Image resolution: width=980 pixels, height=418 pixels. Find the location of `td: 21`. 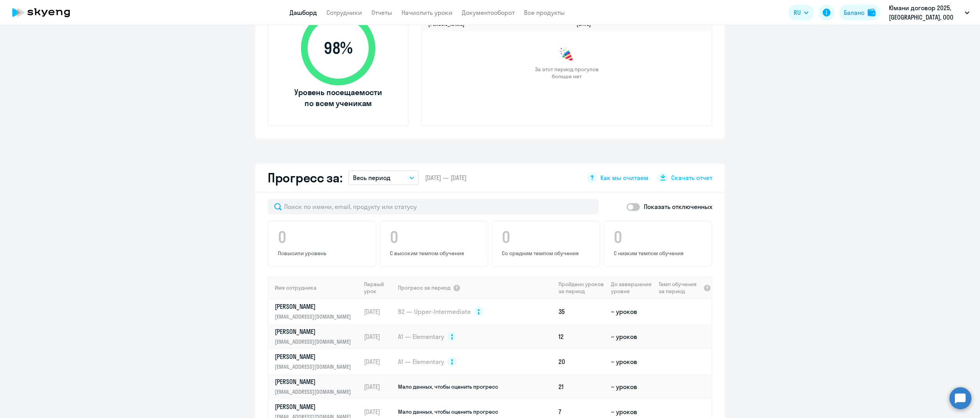

td: 21 is located at coordinates (582, 386).